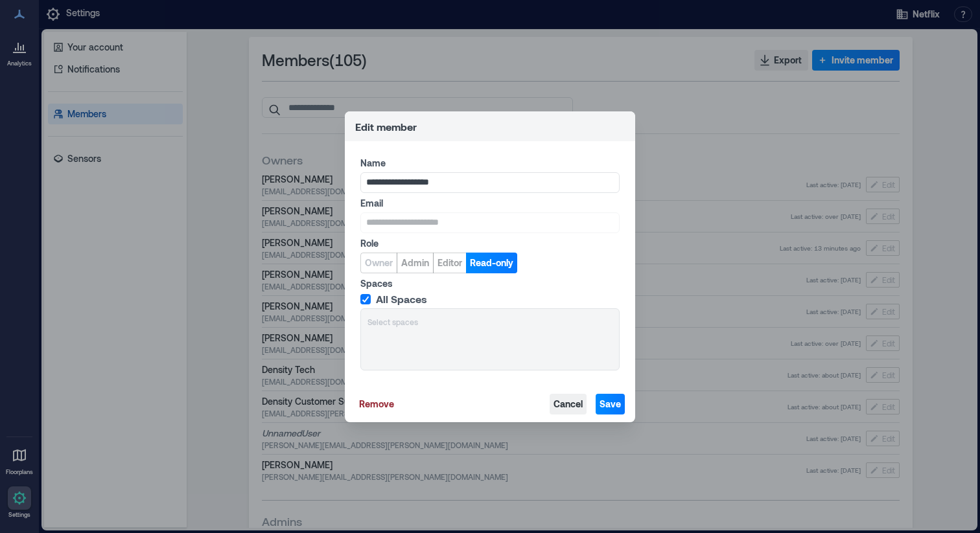 This screenshot has width=980, height=533. What do you see at coordinates (490, 126) in the screenshot?
I see `header: Edit member` at bounding box center [490, 126].